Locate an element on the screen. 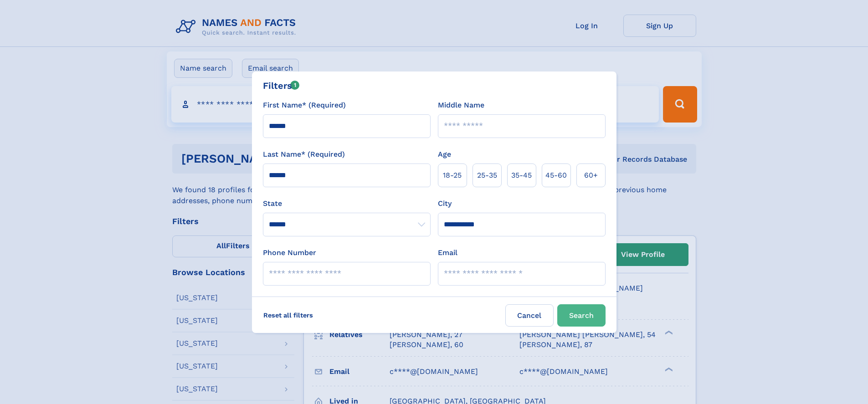  label: Middle Name is located at coordinates (461, 105).